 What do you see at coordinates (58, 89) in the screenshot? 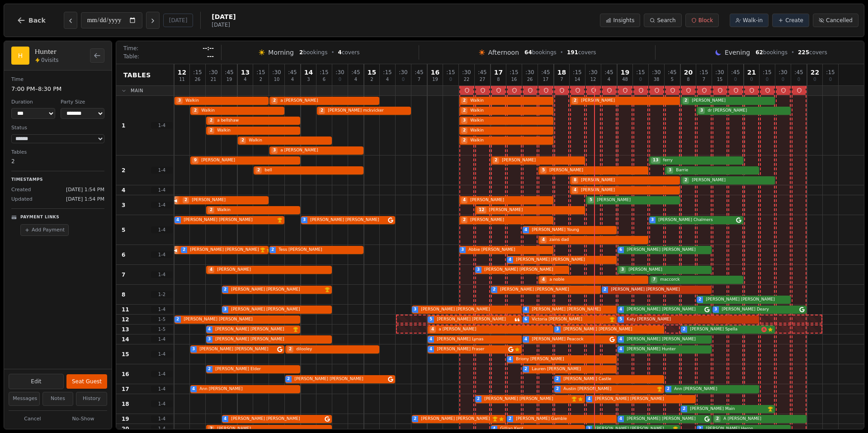
I see `dd: 7:00 PM – 8:30 PM` at bounding box center [58, 89].